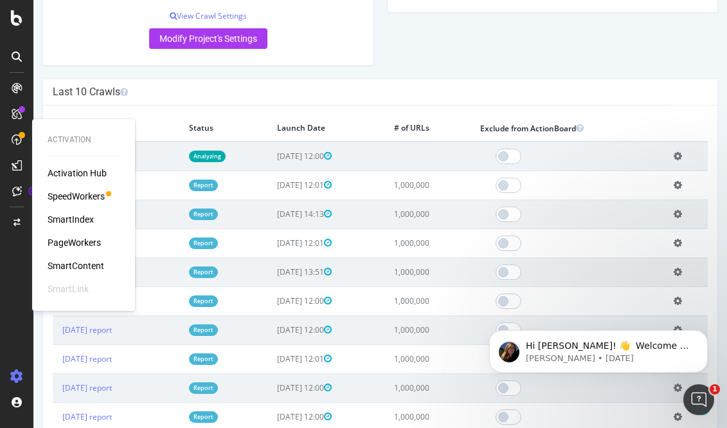 The image size is (727, 428). I want to click on p: View Crawl Settings, so click(175, 15).